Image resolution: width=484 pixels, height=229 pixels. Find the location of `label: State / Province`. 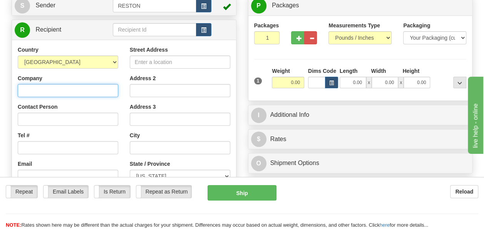

label: State / Province is located at coordinates (150, 164).